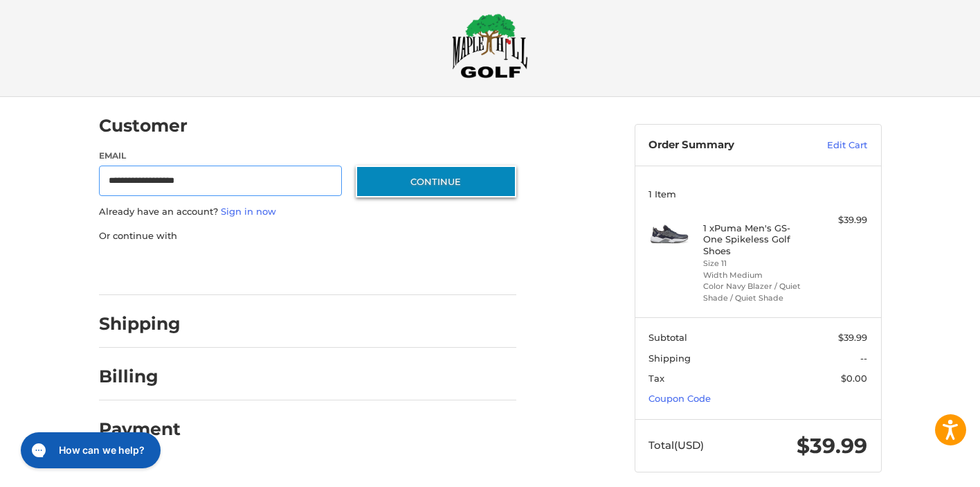 The image size is (980, 487). I want to click on img: Maple Hill Golf, so click(490, 46).